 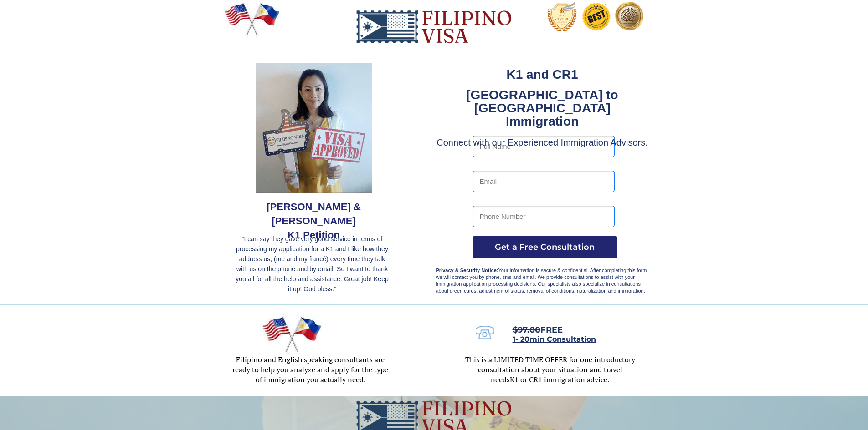 What do you see at coordinates (312, 264) in the screenshot?
I see `p: “I can say they gave very good service in terms of processing my application for a K1 and I like ...` at bounding box center [312, 264].